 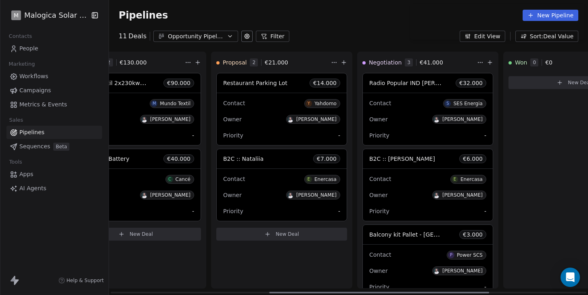 I want to click on div: 2€130.000, so click(x=127, y=63).